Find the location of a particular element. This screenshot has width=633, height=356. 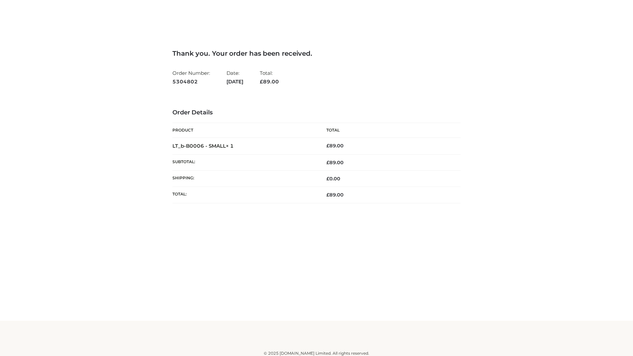

th: Product is located at coordinates (244, 130).